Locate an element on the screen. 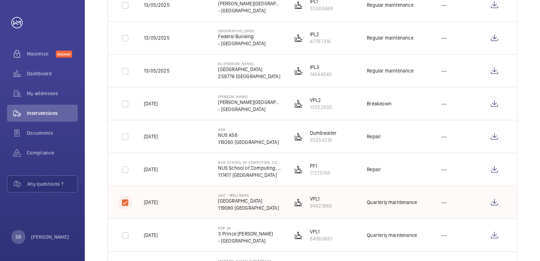 The width and height of the screenshot is (540, 261). span: Documents is located at coordinates (52, 133).